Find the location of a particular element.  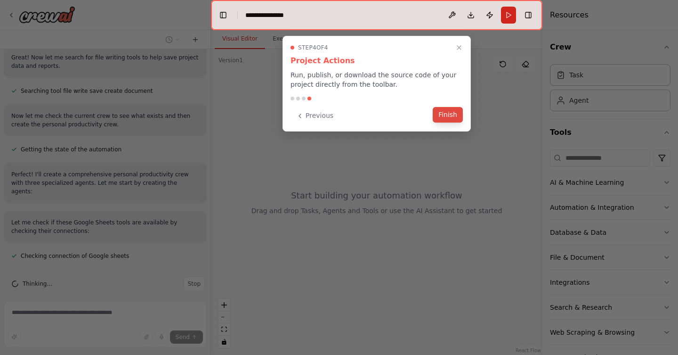

button: Previous is located at coordinates (315, 115).